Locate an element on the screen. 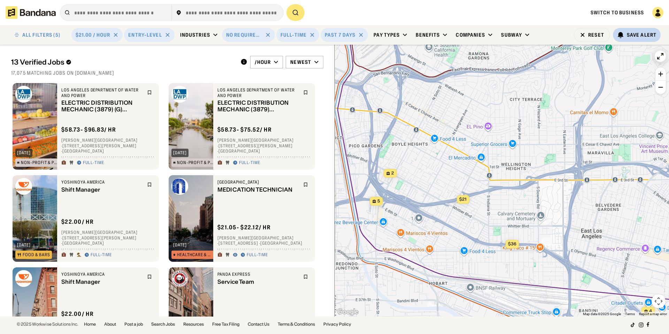  div: Newest is located at coordinates (301, 62).